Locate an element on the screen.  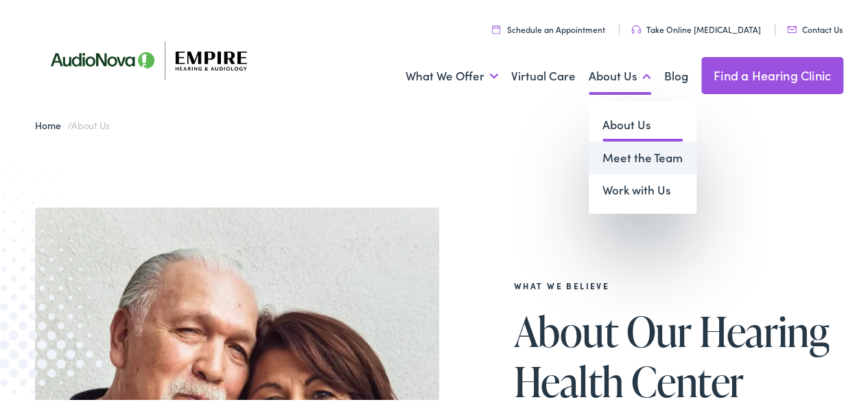
a: Contact Us is located at coordinates (814, 27).